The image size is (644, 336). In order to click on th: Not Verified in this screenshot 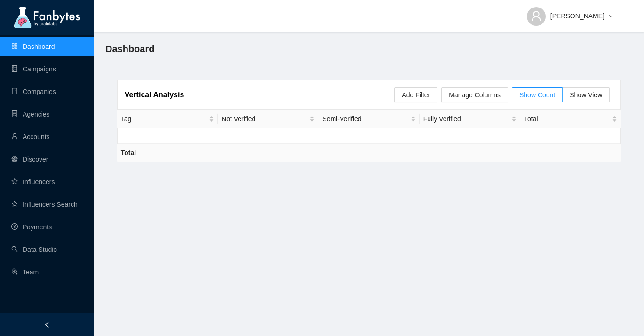, I will do `click(268, 119)`.